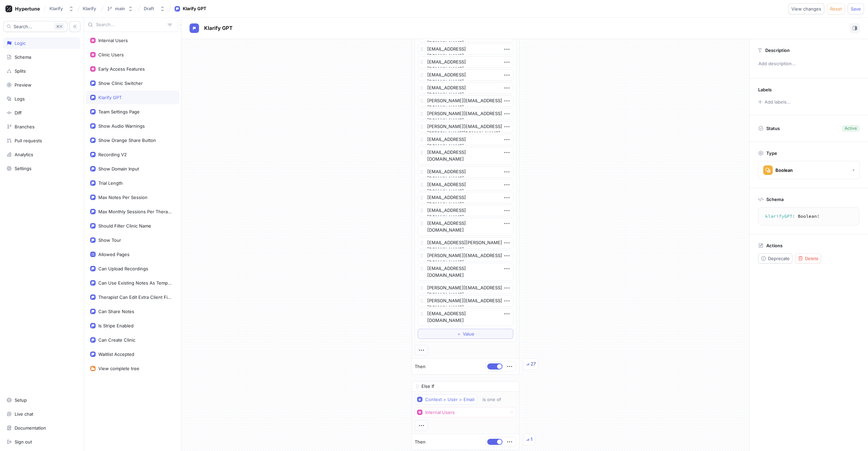  What do you see at coordinates (122, 69) in the screenshot?
I see `div: Early Access Features` at bounding box center [122, 69].